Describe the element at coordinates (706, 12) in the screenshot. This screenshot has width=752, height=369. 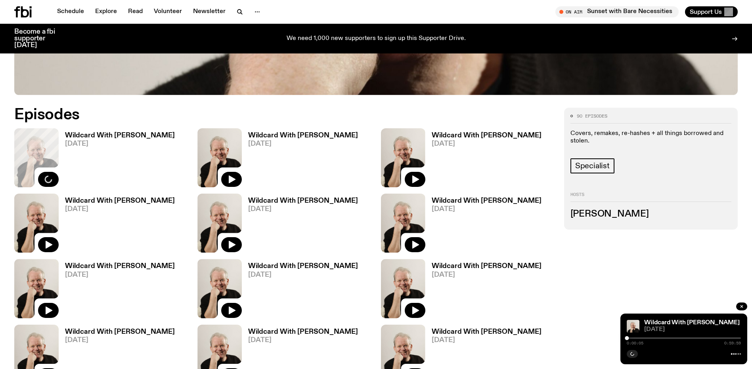
I see `span: Support Us` at that location.